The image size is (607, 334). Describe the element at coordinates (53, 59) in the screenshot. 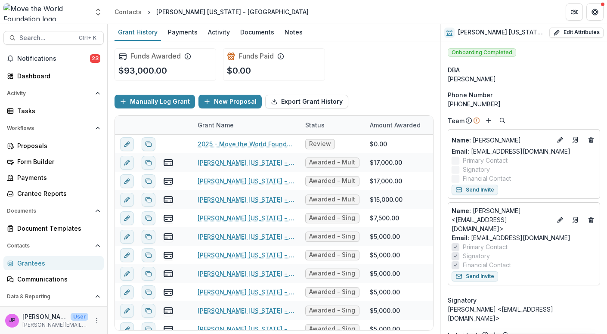

I see `button: Notifications23` at that location.